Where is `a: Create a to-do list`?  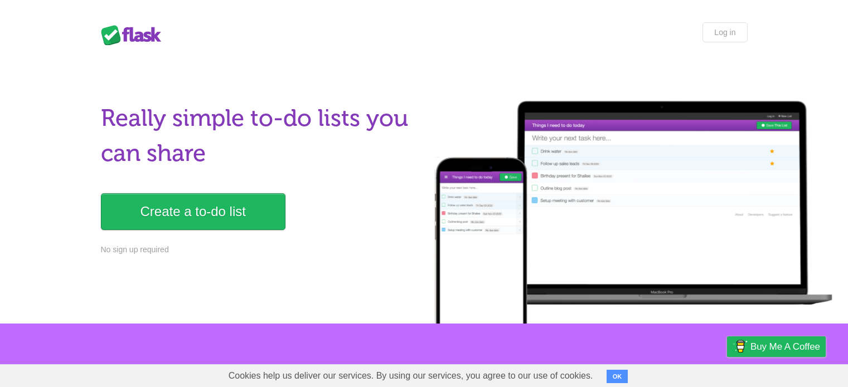 a: Create a to-do list is located at coordinates (193, 212).